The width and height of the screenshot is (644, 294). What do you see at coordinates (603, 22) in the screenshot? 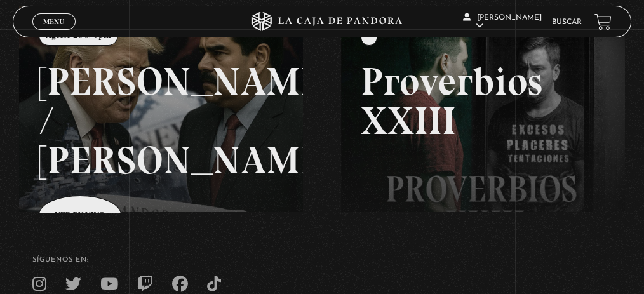
I see `a: View your shopping cart` at bounding box center [603, 22].